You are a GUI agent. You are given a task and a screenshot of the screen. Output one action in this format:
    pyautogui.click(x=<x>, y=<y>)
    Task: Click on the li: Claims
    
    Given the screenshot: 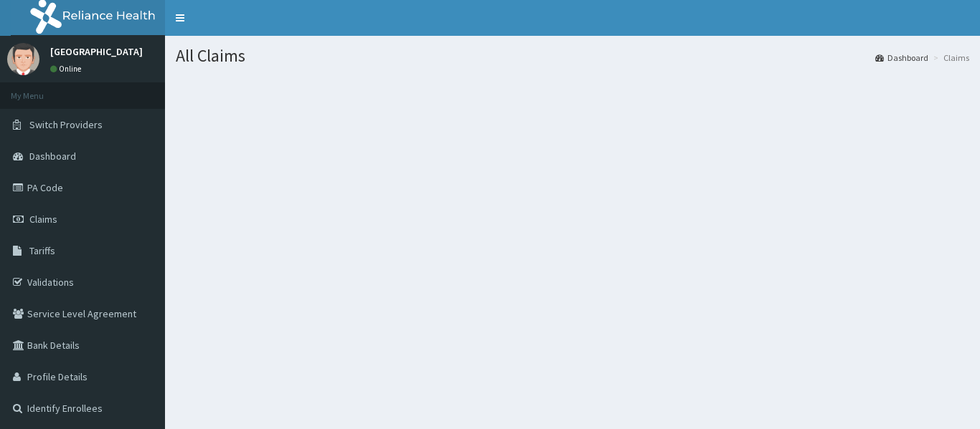 What is the action you would take?
    pyautogui.click(x=949, y=57)
    